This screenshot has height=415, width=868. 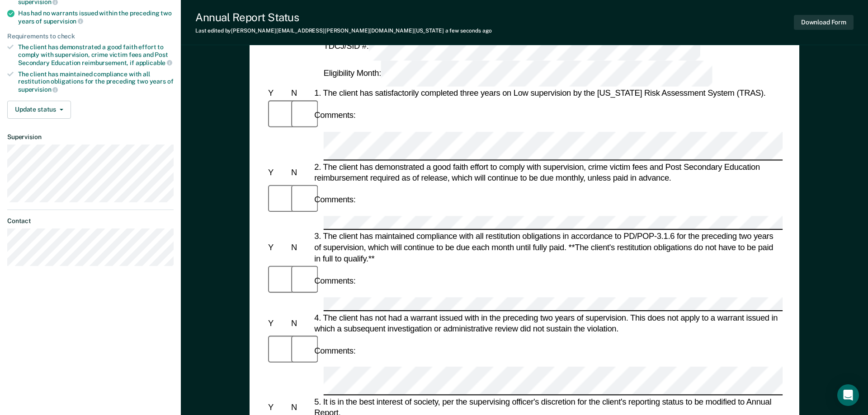 What do you see at coordinates (91, 221) in the screenshot?
I see `dt: Contact` at bounding box center [91, 221].